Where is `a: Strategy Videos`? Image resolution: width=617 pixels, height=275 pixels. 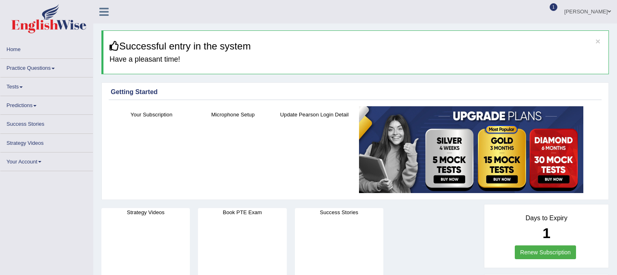 a: Strategy Videos is located at coordinates (47, 142).